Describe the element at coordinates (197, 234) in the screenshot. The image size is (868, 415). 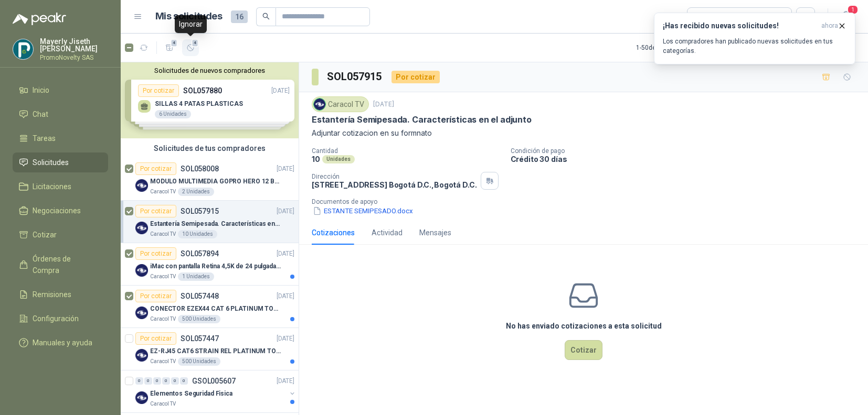
I see `div: 10 Unidades` at that location.